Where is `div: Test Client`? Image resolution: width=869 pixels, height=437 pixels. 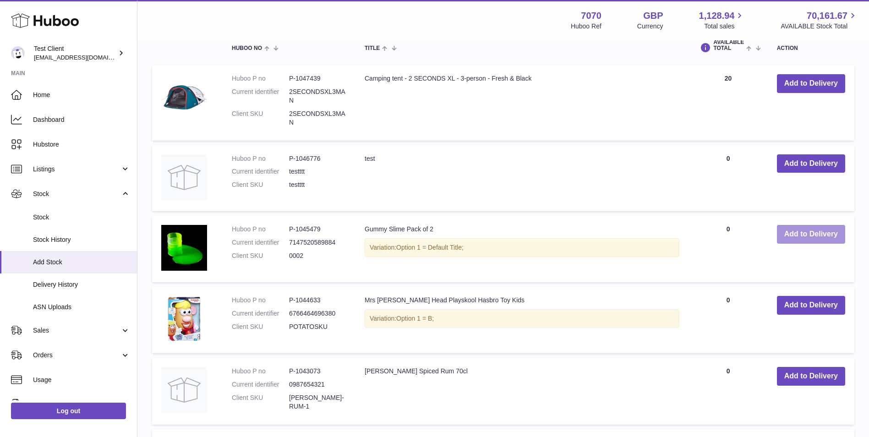
div: Test Client is located at coordinates (75, 53).